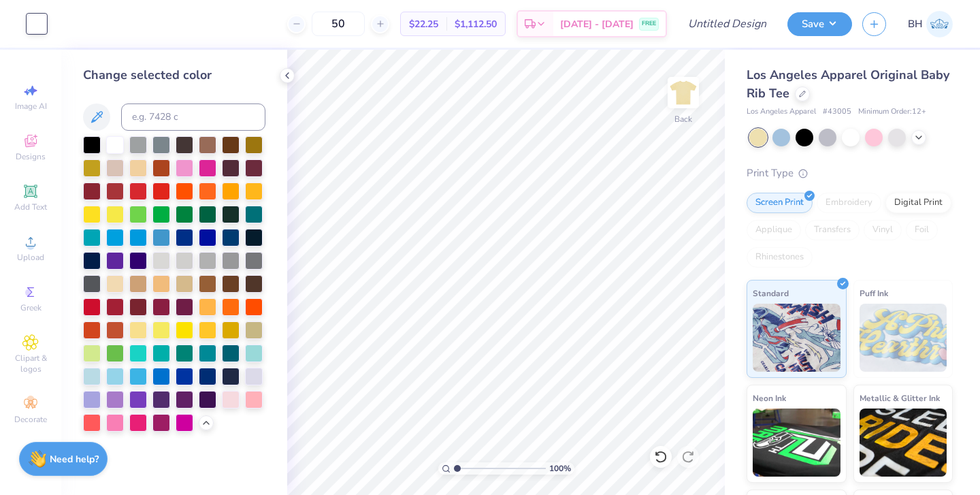 The height and width of the screenshot is (495, 980). What do you see at coordinates (918, 203) in the screenshot?
I see `div: Digital Print` at bounding box center [918, 203].